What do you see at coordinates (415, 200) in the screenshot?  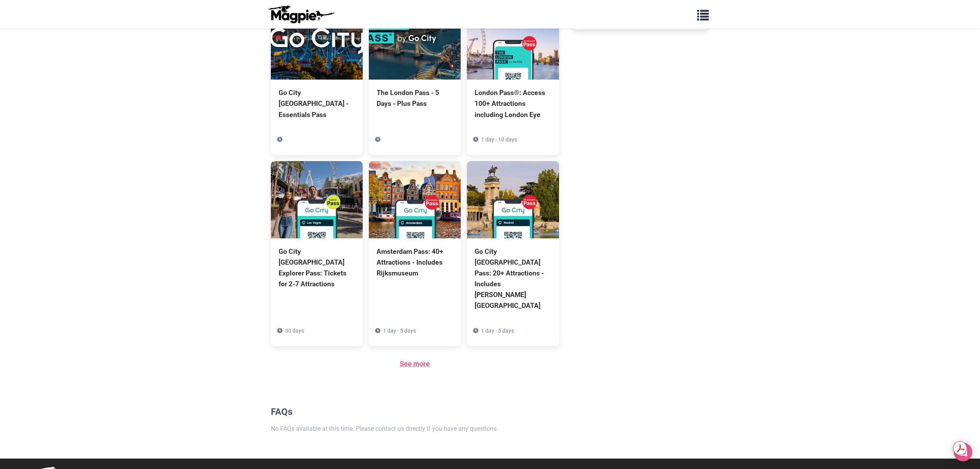 I see `img: Amsterdam Pass: 40+ Attractions - Includes Rijksmuseum` at bounding box center [415, 200].